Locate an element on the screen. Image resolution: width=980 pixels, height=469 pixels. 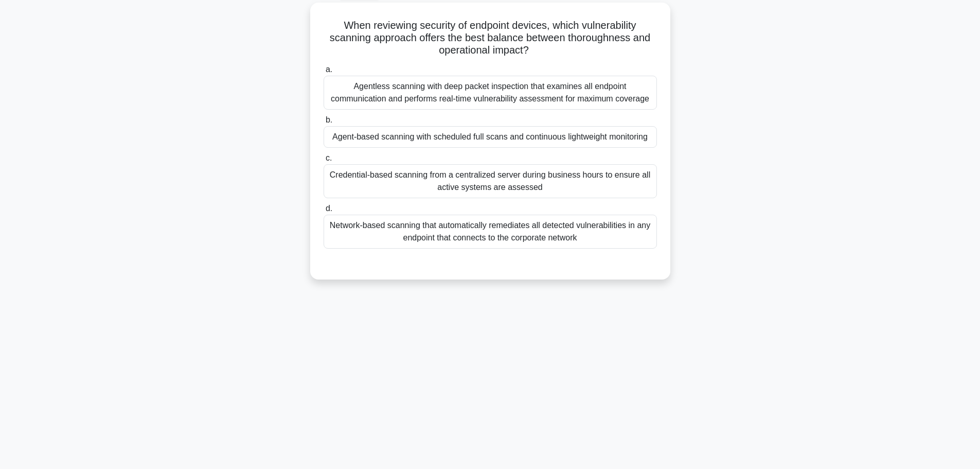
span: c. is located at coordinates (329, 158).